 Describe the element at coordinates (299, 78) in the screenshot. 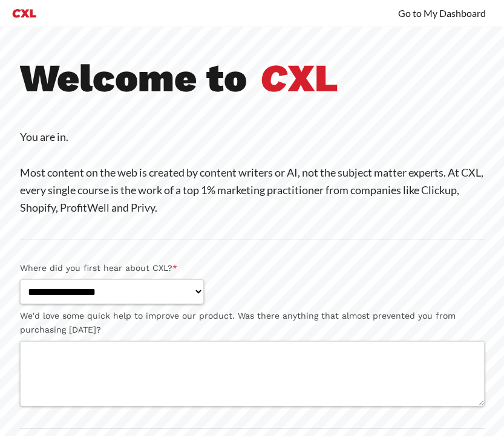

I see `b: XL` at that location.